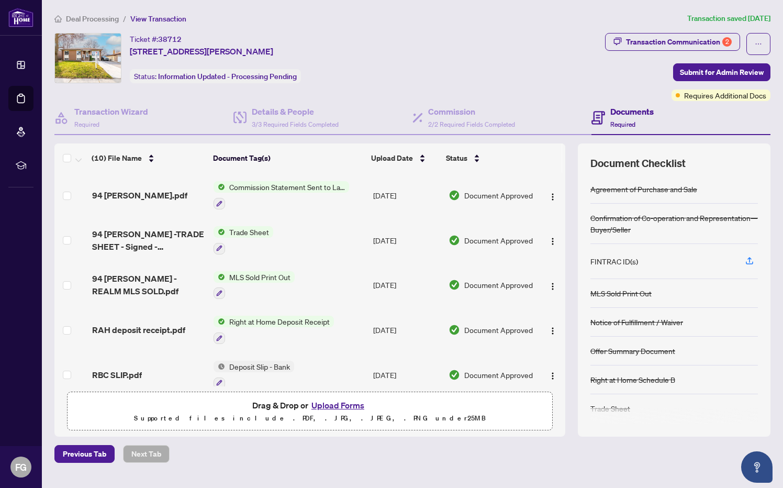 The height and width of the screenshot is (488, 783). I want to click on span: ellipsis, so click(759, 44).